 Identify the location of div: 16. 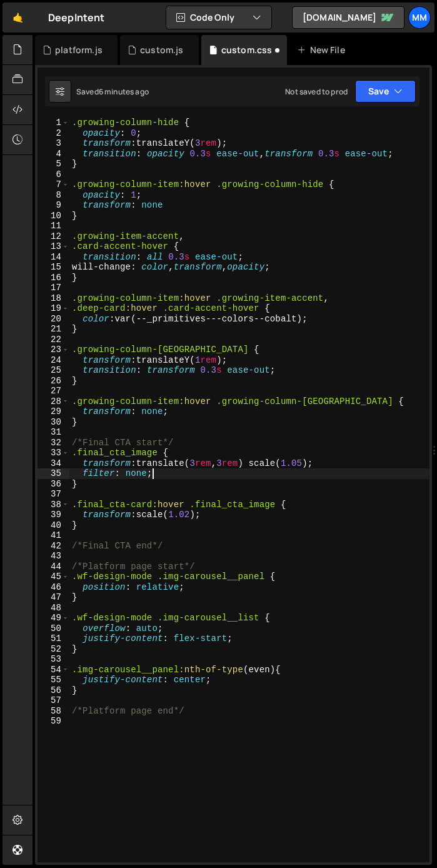
(53, 278).